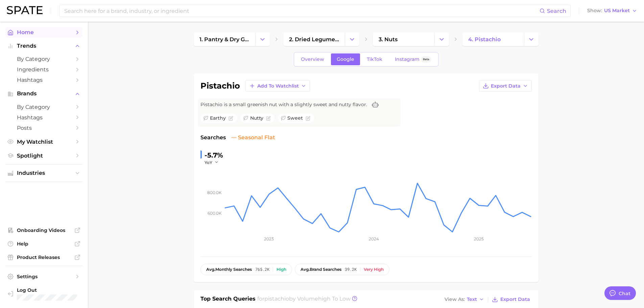 Image resolution: width=644 pixels, height=308 pixels. Describe the element at coordinates (44, 94) in the screenshot. I see `button: Brands` at that location.